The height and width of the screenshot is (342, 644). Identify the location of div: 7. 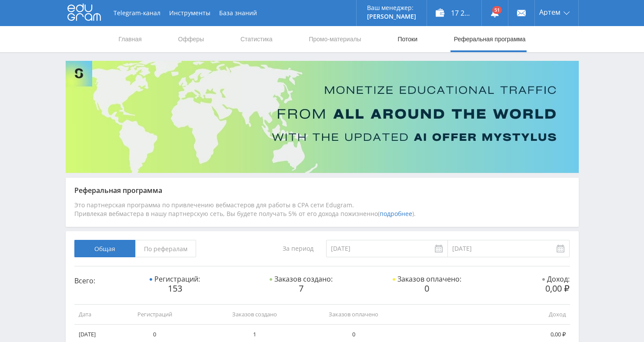
(301, 288).